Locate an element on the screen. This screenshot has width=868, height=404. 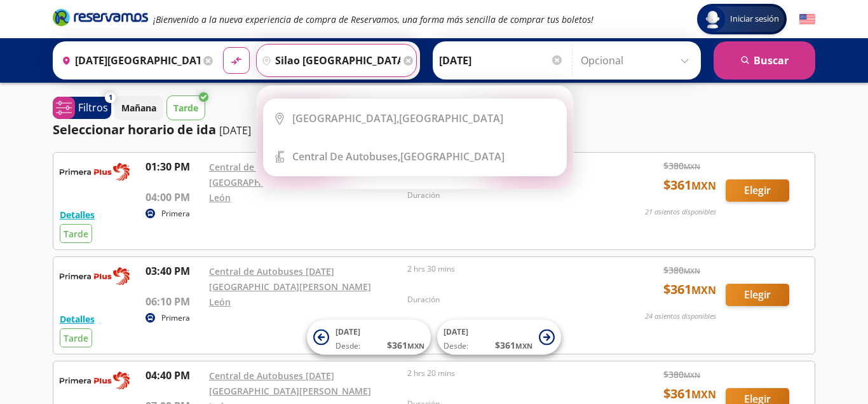
span: Iniciar sesión is located at coordinates (755, 19).